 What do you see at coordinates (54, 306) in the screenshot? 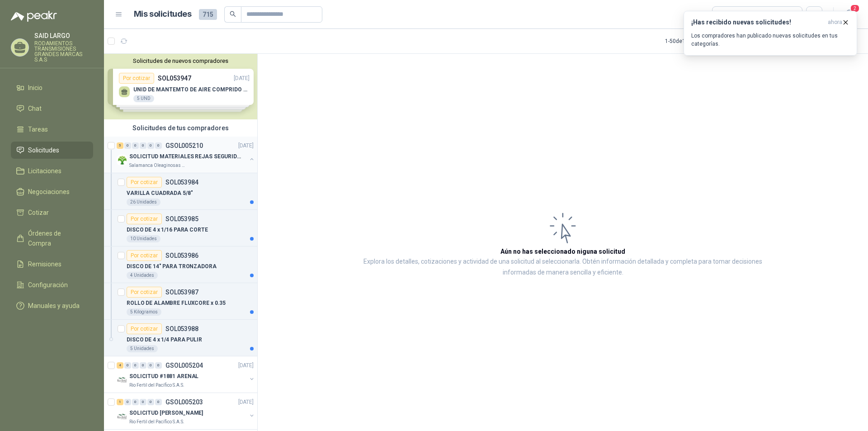
I see `span: Manuales y ayuda` at bounding box center [54, 306].